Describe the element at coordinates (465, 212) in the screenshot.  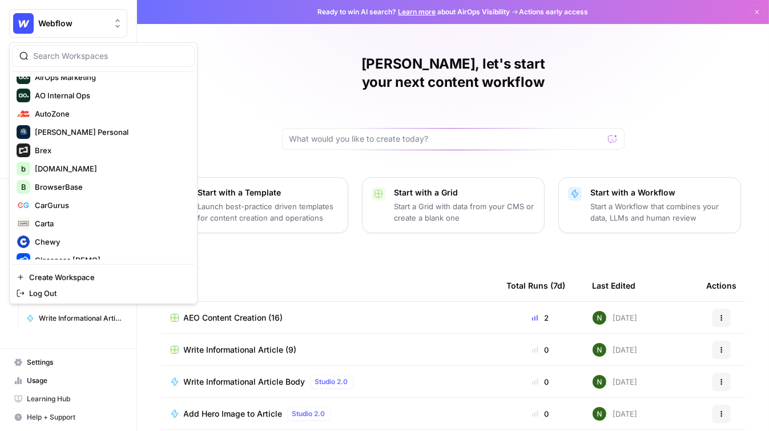
I see `p: Start a Grid with data from your CMS or create a blank one` at that location.